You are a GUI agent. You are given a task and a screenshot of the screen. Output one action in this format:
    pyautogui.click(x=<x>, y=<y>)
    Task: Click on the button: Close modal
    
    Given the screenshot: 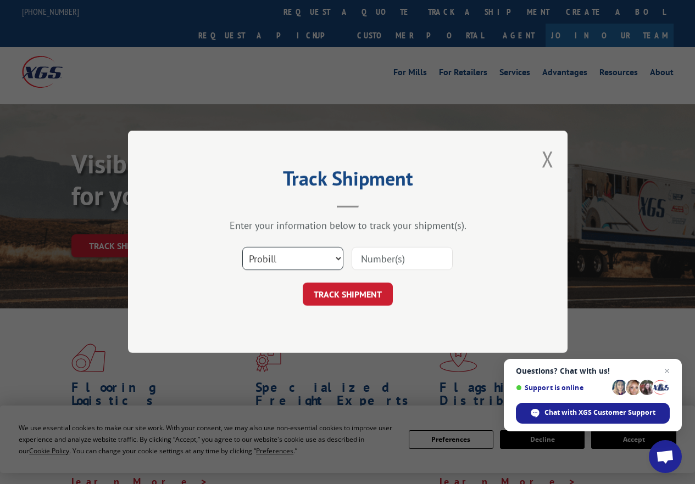 What is the action you would take?
    pyautogui.click(x=548, y=159)
    